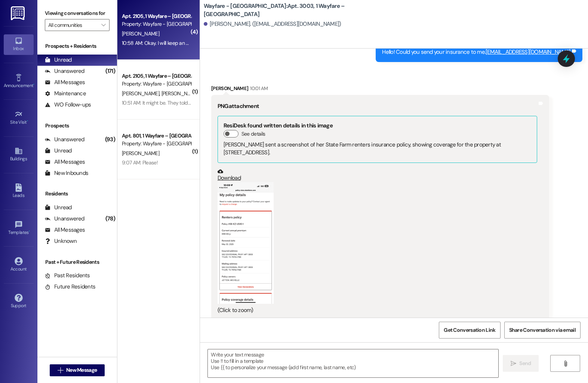  Describe the element at coordinates (19, 192) in the screenshot. I see `a: Leads` at that location.